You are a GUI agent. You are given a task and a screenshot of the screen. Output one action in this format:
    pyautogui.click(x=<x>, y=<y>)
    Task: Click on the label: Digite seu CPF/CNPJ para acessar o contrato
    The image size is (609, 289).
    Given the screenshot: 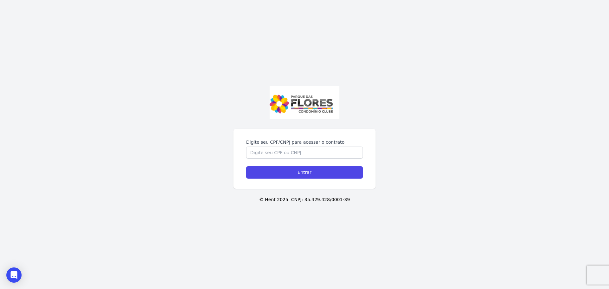 What is the action you would take?
    pyautogui.click(x=304, y=142)
    